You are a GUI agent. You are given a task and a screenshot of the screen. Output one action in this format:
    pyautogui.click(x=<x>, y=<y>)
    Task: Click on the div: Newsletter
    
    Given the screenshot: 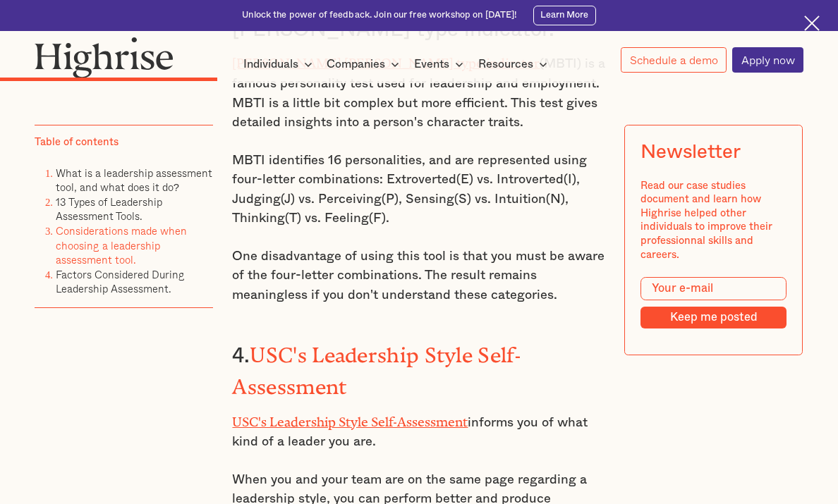 What is the action you would take?
    pyautogui.click(x=690, y=152)
    